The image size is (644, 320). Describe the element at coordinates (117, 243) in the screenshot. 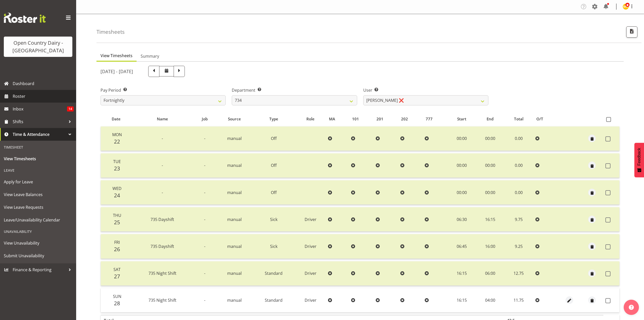

I see `span: Fri` at that location.